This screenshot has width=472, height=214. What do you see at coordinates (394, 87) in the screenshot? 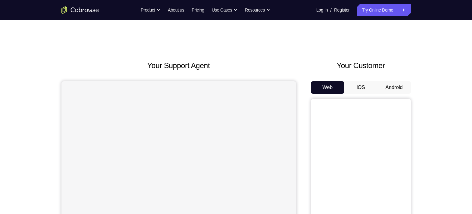
I see `button: Android` at bounding box center [394, 87].